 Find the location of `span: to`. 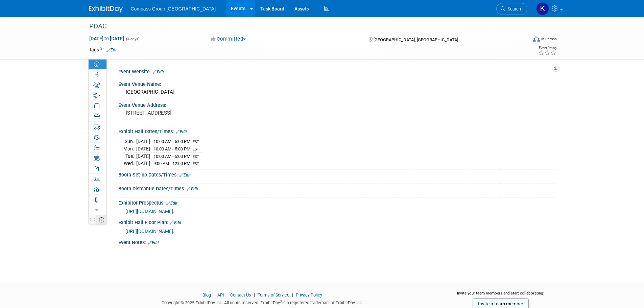

span: to is located at coordinates (107, 38).